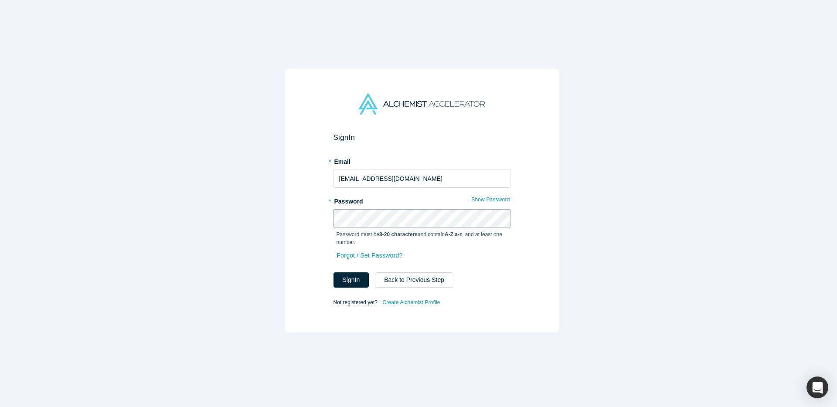 This screenshot has height=407, width=837. I want to click on button: Back to Previous Step, so click(414, 280).